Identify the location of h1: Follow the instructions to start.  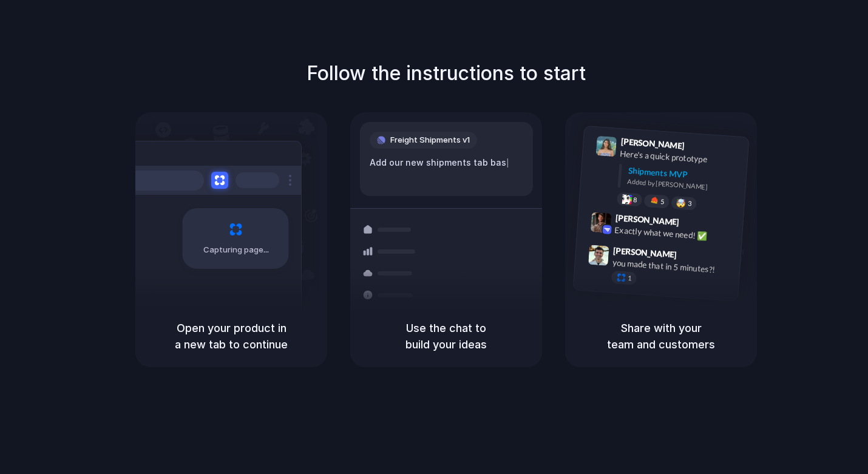
(446, 73).